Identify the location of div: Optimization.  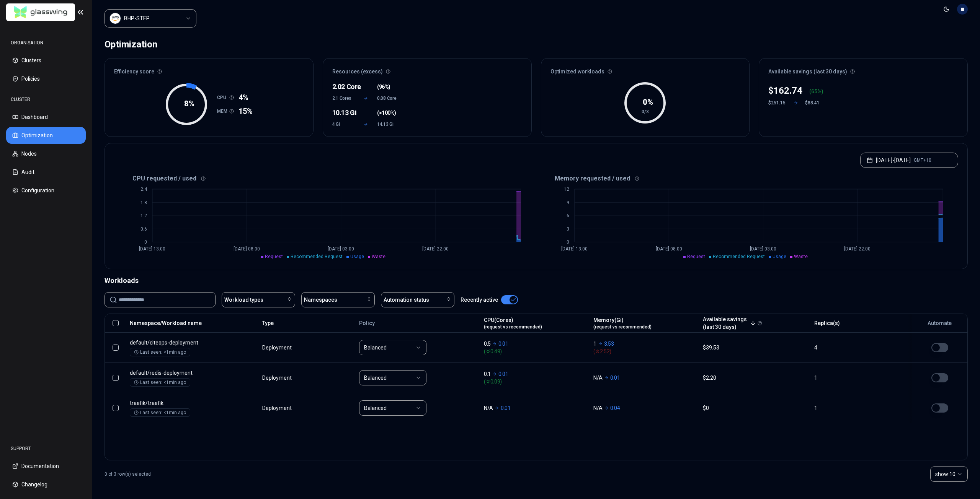
(131, 45).